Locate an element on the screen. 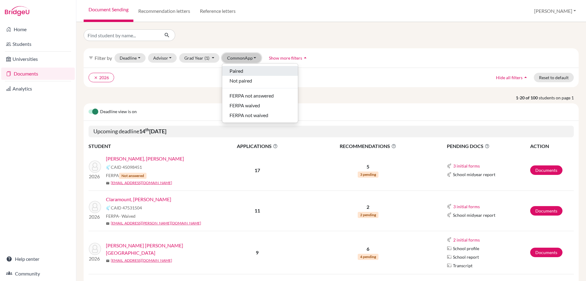 The image size is (586, 281). button: Show more filtersarrow_drop_up is located at coordinates (289, 58).